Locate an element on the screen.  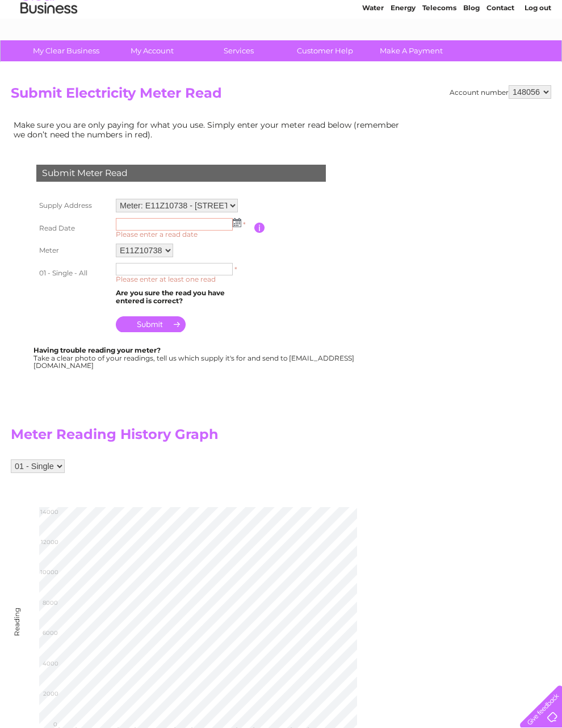
td: Make sure you are only paying for what you use. Simply enter your meter read below (remember we d... is located at coordinates (210, 130).